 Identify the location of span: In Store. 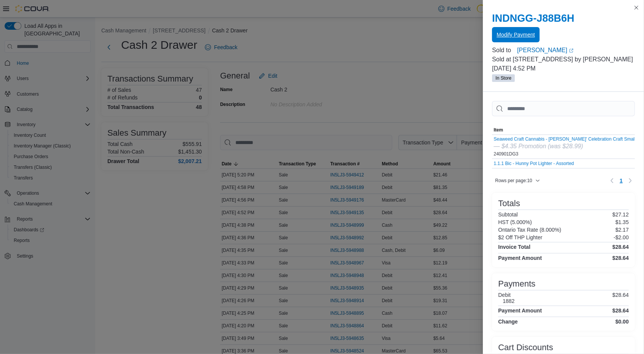
(503, 78).